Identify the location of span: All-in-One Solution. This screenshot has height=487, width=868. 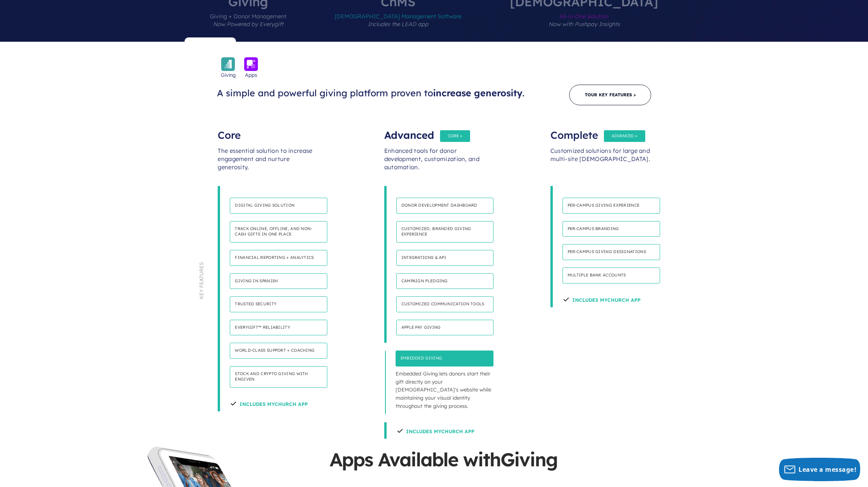
(584, 24).